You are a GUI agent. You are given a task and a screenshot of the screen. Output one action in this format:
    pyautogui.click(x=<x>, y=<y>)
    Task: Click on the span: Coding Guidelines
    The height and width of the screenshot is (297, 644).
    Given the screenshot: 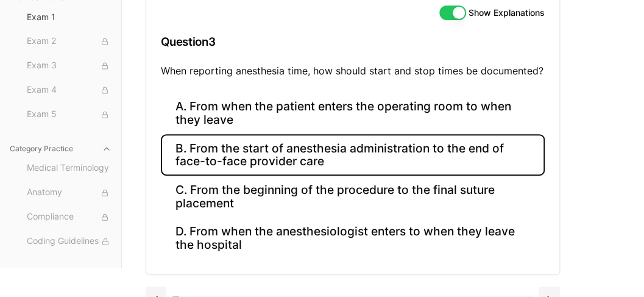 What is the action you would take?
    pyautogui.click(x=69, y=241)
    